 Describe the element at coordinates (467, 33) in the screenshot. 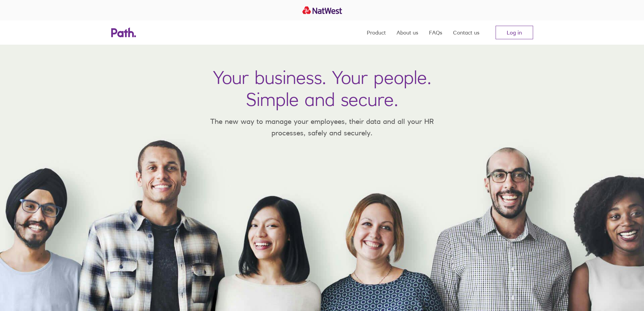

I see `a: Contact us` at that location.